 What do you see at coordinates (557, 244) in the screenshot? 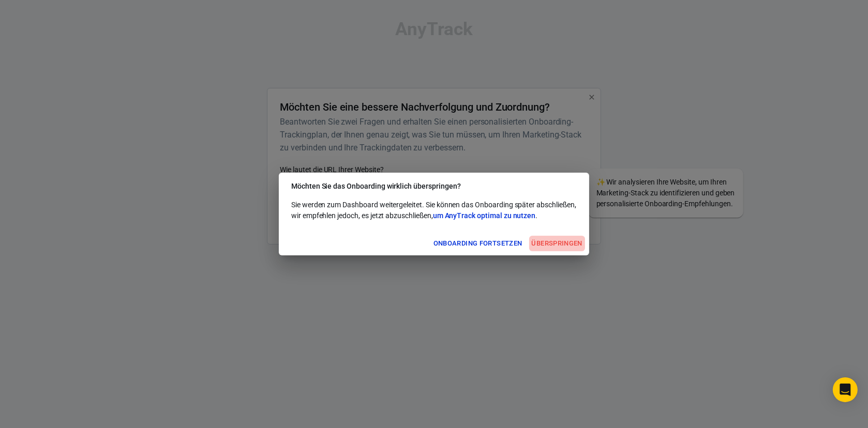
I see `button: Überspringen` at bounding box center [557, 244].